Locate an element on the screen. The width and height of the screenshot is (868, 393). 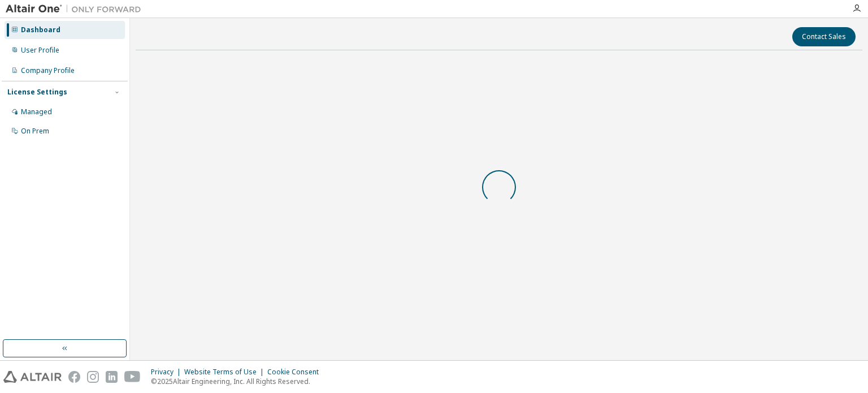
div: Cookie Consent is located at coordinates (296, 372).